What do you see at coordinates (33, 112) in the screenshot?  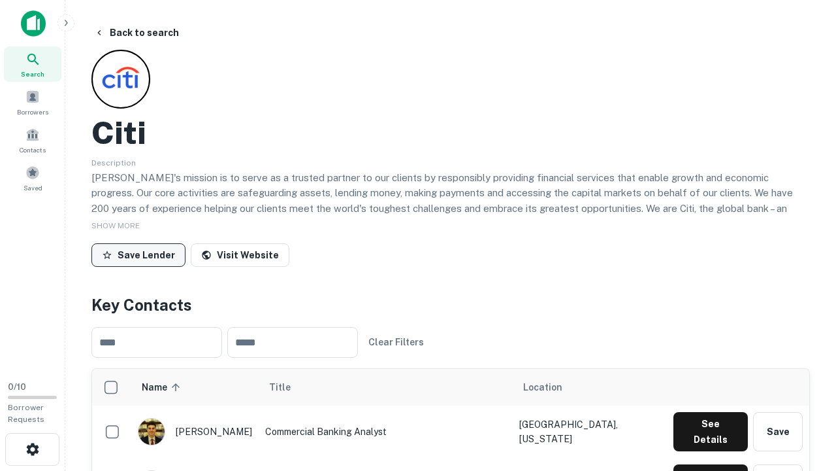 I see `span: Borrowers` at bounding box center [33, 112].